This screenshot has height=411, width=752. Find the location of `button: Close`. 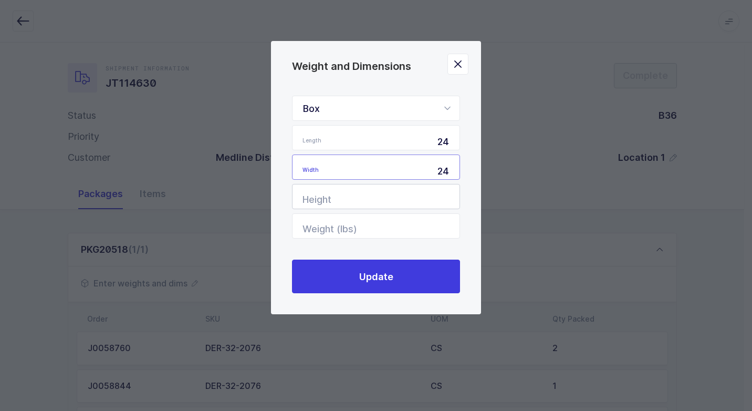

button: Close is located at coordinates (458, 64).